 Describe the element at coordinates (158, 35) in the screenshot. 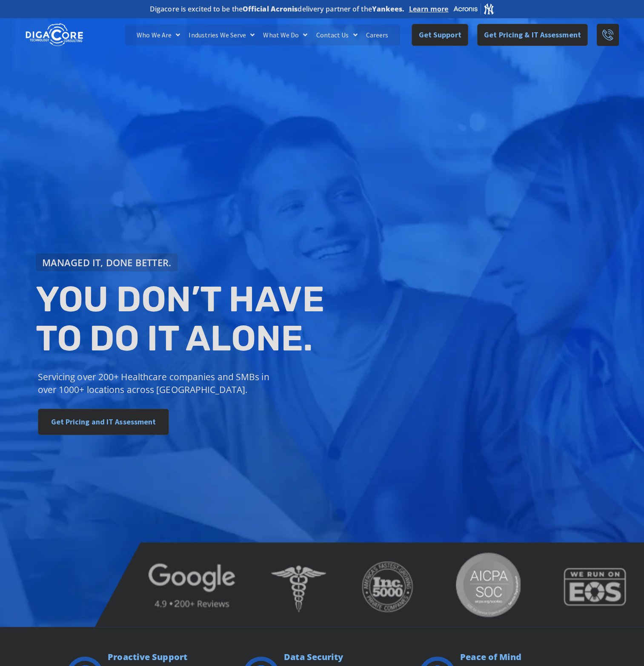

I see `a: Who We Are` at that location.